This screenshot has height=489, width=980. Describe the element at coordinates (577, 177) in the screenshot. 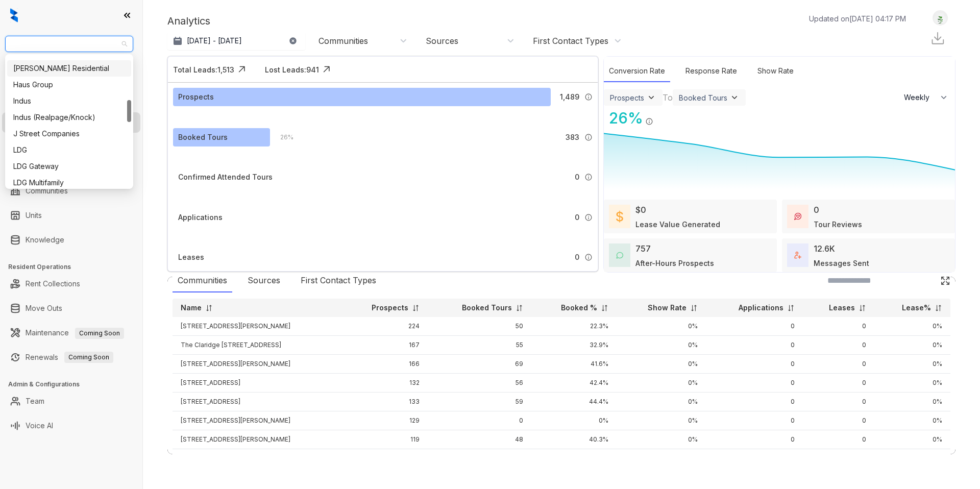

I see `span: 0` at that location.